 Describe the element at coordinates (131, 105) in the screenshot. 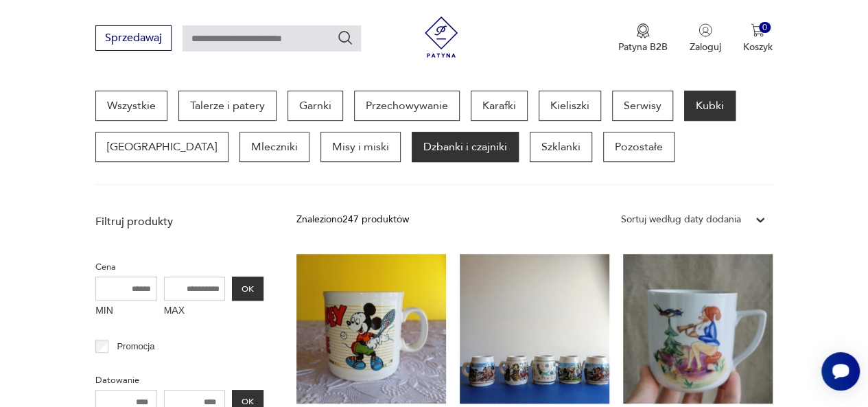

I see `a: Wszystkie` at that location.